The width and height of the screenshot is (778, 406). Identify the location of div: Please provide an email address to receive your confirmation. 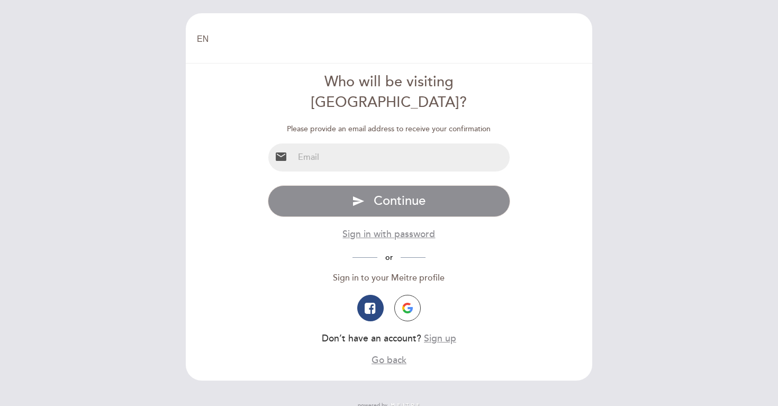
(389, 129).